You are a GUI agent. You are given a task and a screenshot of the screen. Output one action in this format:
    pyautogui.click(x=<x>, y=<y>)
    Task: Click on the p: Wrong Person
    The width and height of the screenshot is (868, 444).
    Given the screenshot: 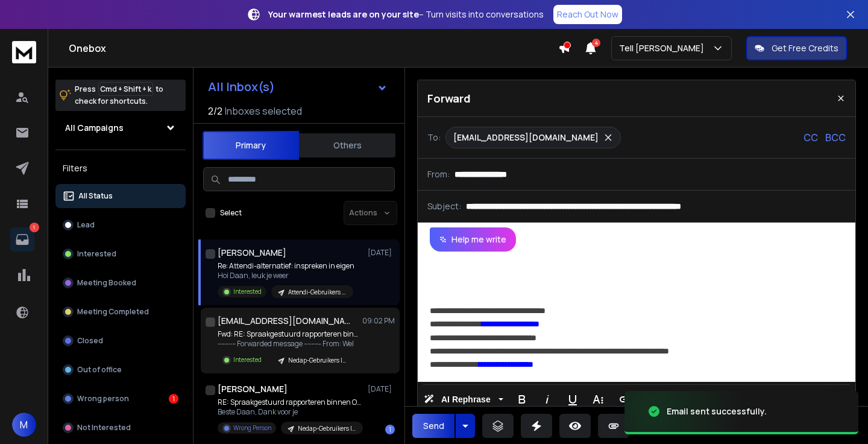 What is the action you would take?
    pyautogui.click(x=252, y=427)
    